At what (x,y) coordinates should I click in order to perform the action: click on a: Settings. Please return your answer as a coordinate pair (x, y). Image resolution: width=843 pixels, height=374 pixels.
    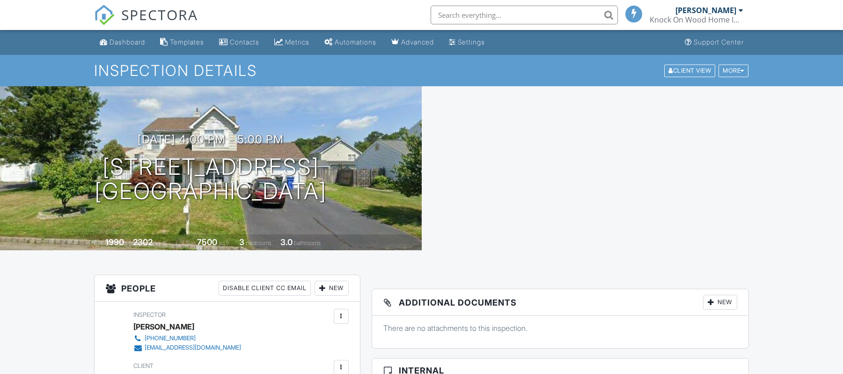
    Looking at the image, I should click on (467, 42).